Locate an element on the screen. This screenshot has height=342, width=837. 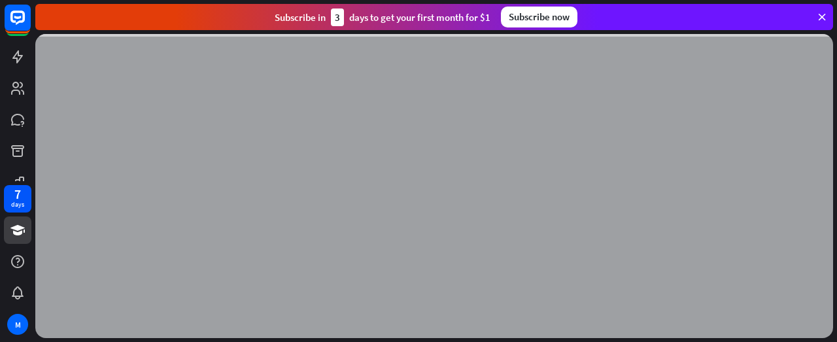
div: Subscribe in days to get your first month for $1 is located at coordinates (383, 17).